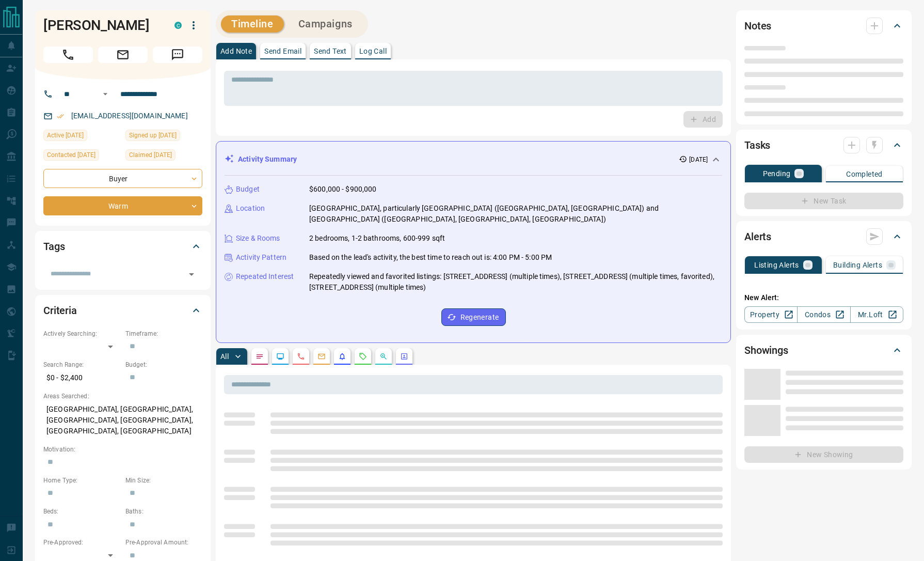 The height and width of the screenshot is (561, 924). What do you see at coordinates (164, 365) in the screenshot?
I see `p: Budget:` at bounding box center [164, 365].